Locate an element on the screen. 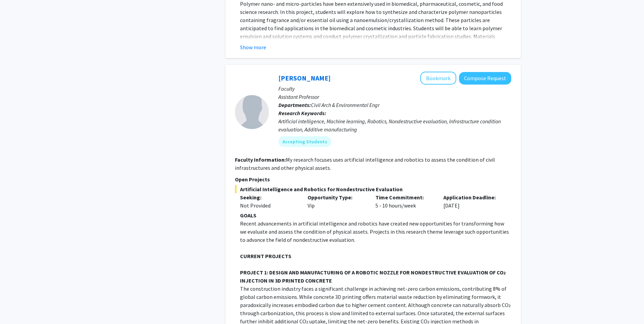  mat-chip: Accepting Students is located at coordinates (305, 142).